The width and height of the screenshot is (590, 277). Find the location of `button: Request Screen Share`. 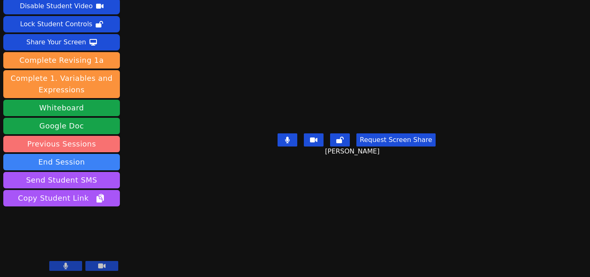

button: Request Screen Share is located at coordinates (396, 140).